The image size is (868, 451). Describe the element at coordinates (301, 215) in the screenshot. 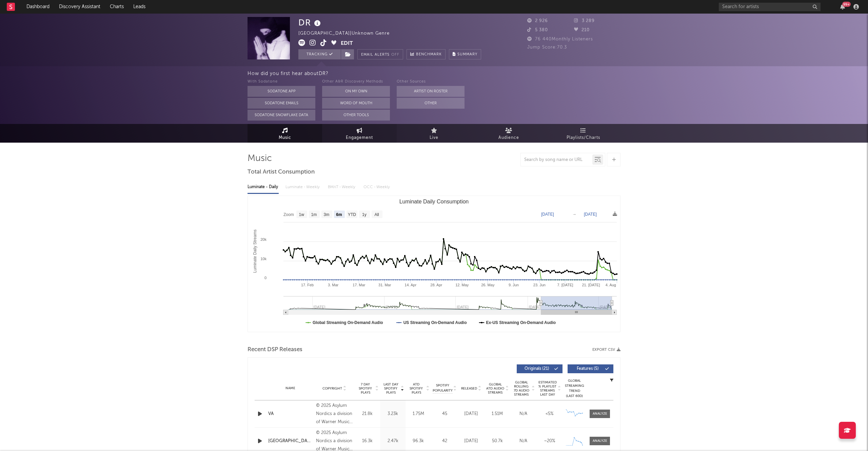

I see `text: 1w` at that location.